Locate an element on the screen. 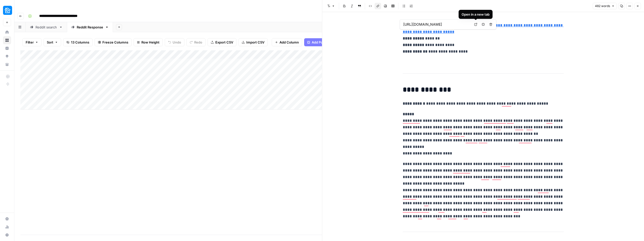  a: Your Data is located at coordinates (7, 65).